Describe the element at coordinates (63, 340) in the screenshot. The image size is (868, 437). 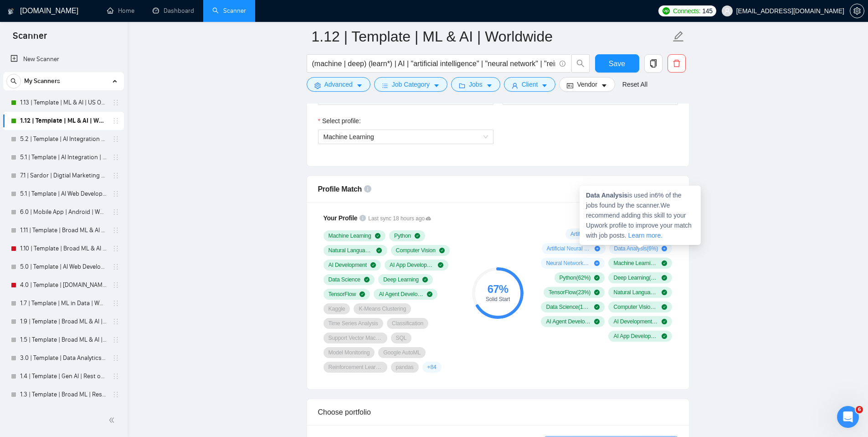
I see `a: 1.5 | Template | Broad ML & AI | Big 5` at that location.